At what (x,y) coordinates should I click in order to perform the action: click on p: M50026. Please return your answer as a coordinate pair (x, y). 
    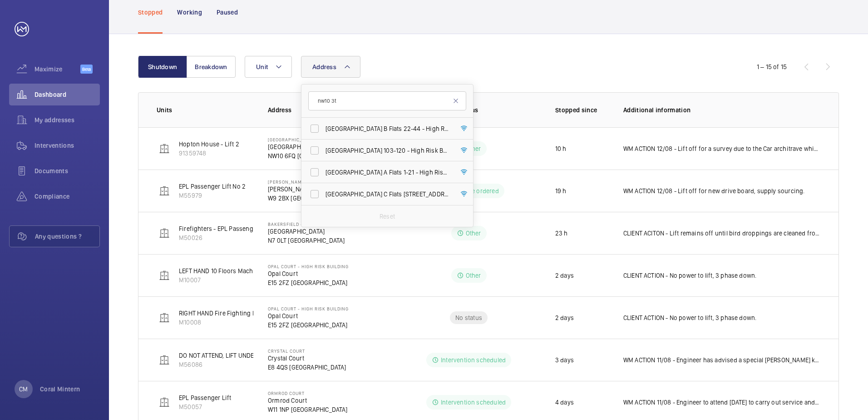
    Looking at the image, I should click on (230, 238).